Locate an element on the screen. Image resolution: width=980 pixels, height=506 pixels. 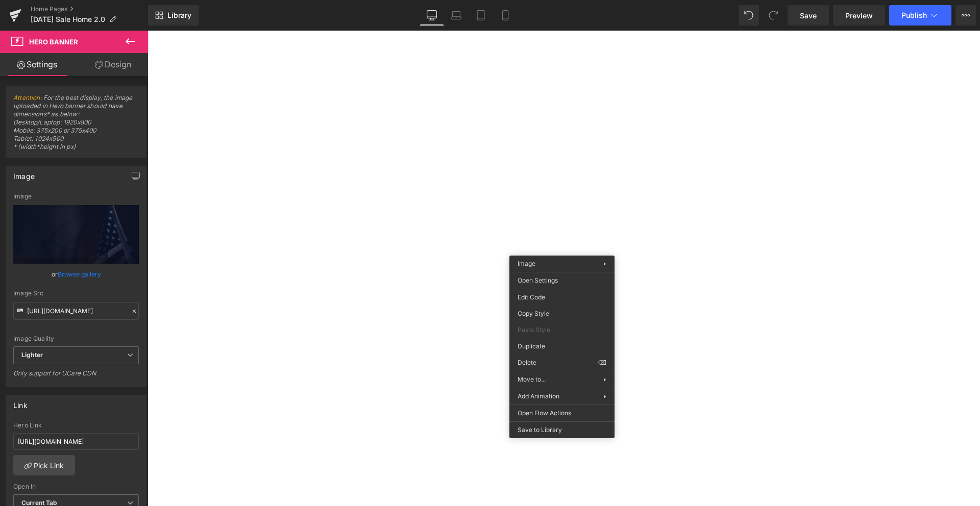
a: New Library is located at coordinates (173, 15).